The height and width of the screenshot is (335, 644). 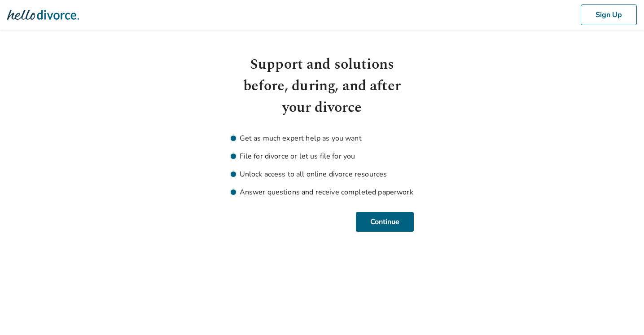 I want to click on h1: Support and solutions before, during, and after your divorce, so click(x=322, y=86).